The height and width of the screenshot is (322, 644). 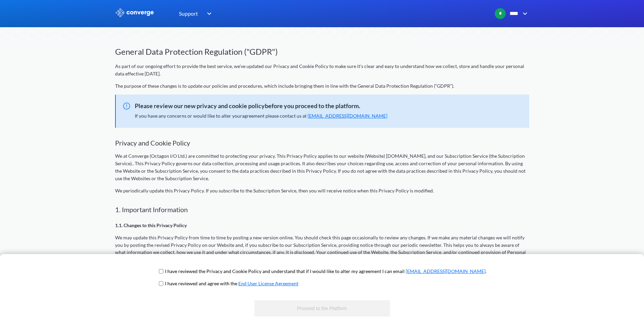 What do you see at coordinates (322, 249) in the screenshot?
I see `p: We may update this Privacy Policy from time to time by posting a new version online. You should c...` at bounding box center [322, 249].